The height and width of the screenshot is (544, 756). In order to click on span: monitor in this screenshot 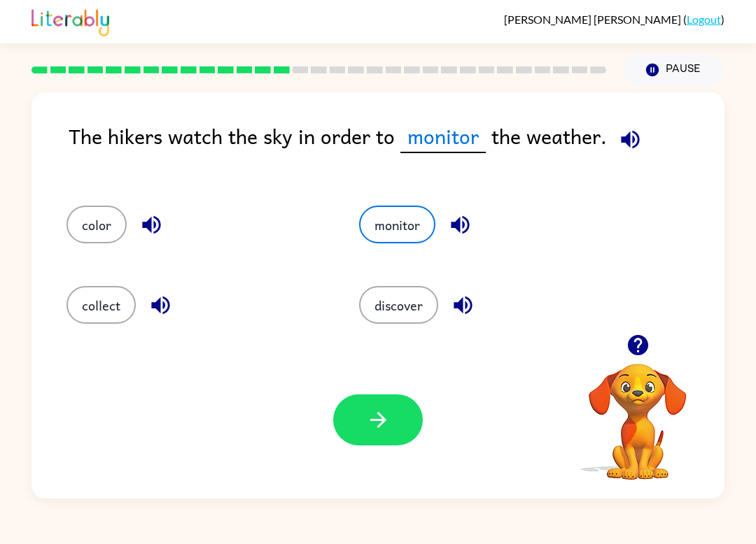, I will do `click(443, 136)`.